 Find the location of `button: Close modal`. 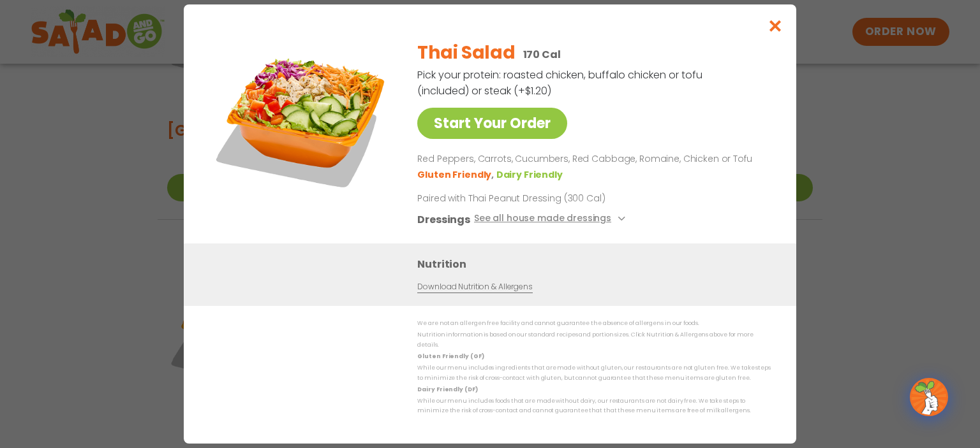

button: Close modal is located at coordinates (775, 26).